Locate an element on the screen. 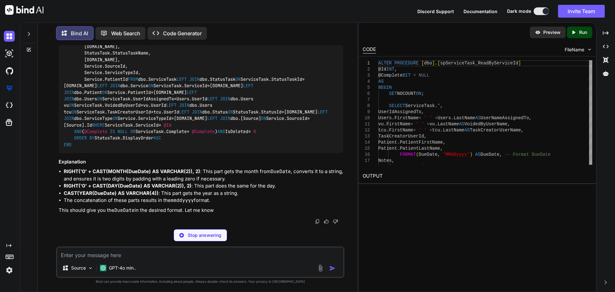 The image size is (615, 292). span: Dark mode is located at coordinates (519, 11).